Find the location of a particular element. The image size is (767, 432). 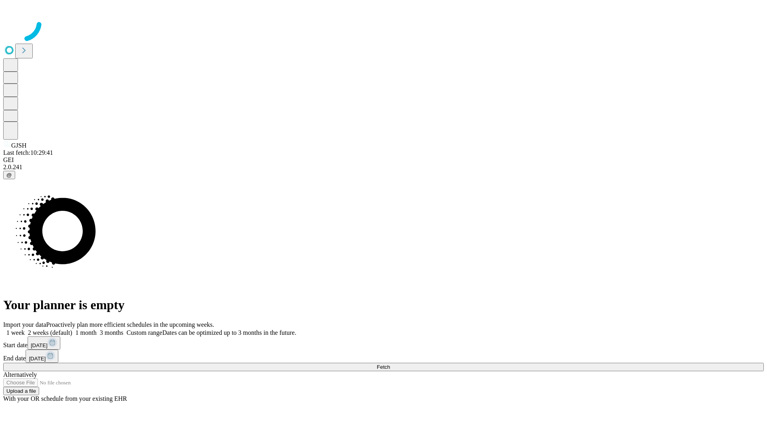

button: Fetch is located at coordinates (384, 366).